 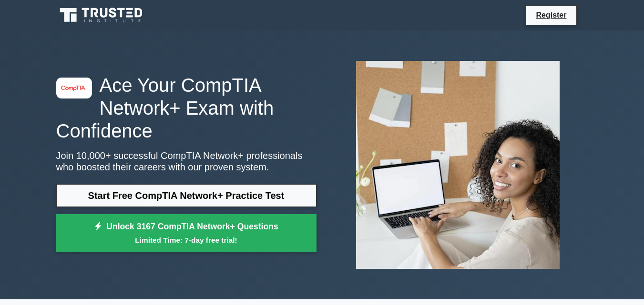 I want to click on p: Join 10,000+ successful CompTIA Network+ professionals who boosted their careers with our proven ..., so click(x=187, y=162).